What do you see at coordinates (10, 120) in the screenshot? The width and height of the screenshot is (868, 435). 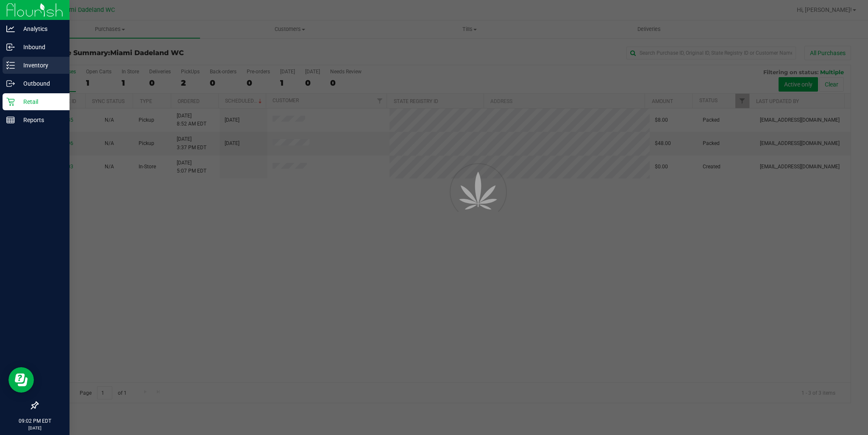 I see `inline-svg: Reports` at bounding box center [10, 120].